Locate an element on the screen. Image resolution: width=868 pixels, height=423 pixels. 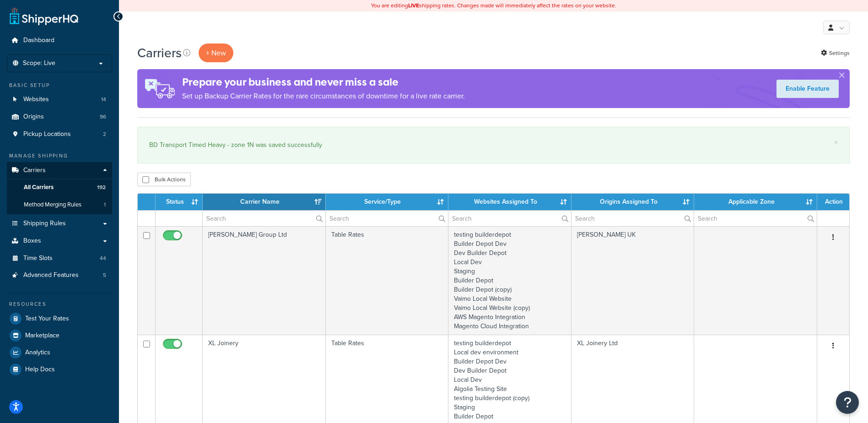
li: Pickup Locations is located at coordinates (60, 134).